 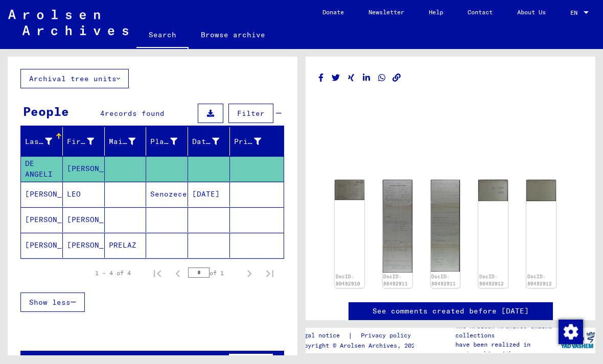 I want to click on button: Next page, so click(x=250, y=273).